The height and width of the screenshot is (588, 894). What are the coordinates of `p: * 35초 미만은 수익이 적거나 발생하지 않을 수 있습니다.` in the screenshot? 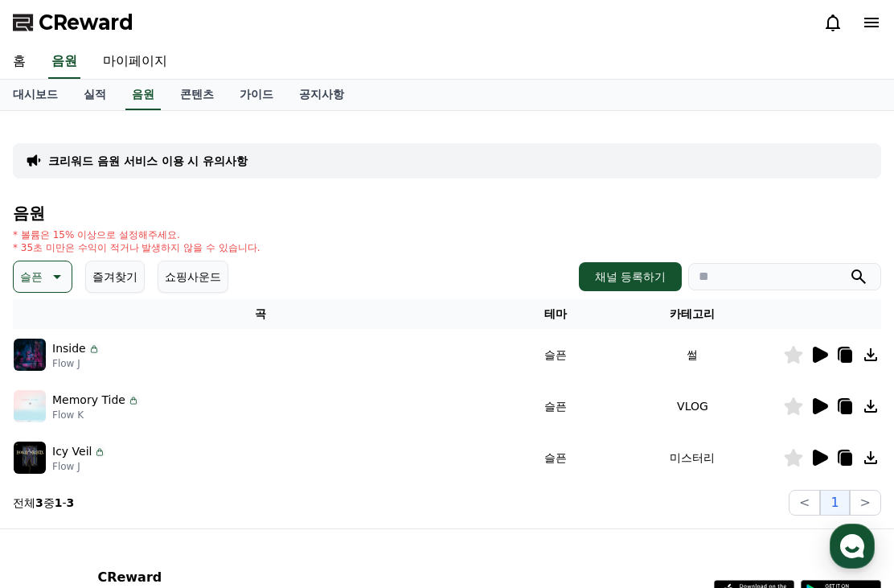 It's located at (137, 248).